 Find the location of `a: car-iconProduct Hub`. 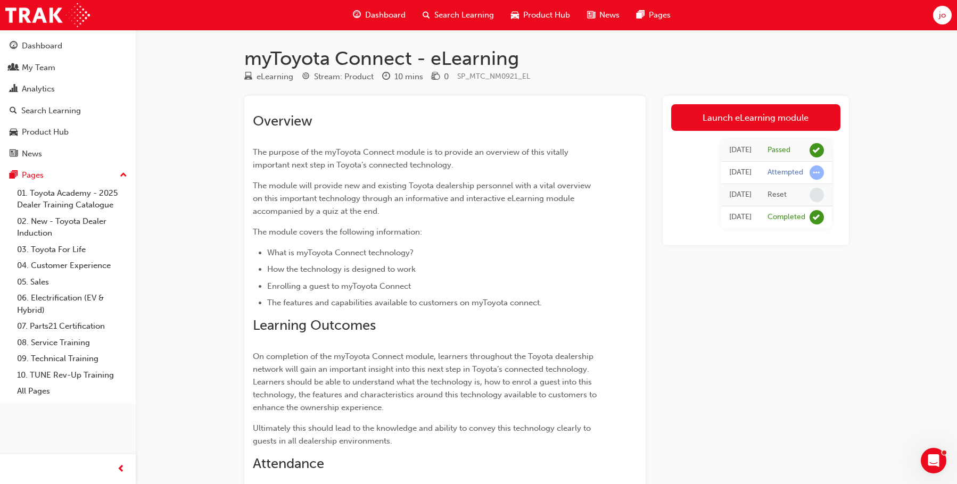

a: car-iconProduct Hub is located at coordinates (540, 15).